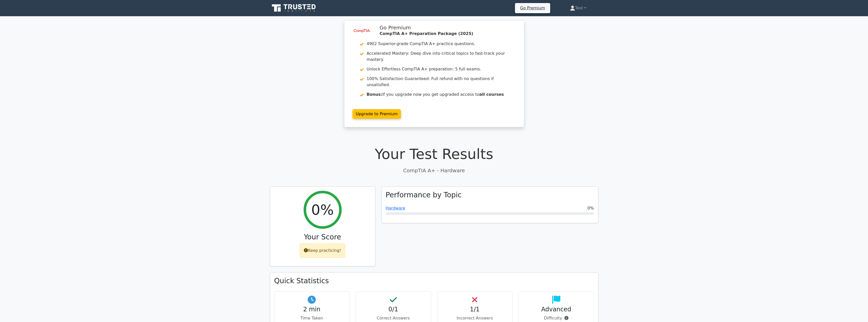 The width and height of the screenshot is (868, 322). What do you see at coordinates (533, 8) in the screenshot?
I see `a: Go Premium` at bounding box center [533, 8].